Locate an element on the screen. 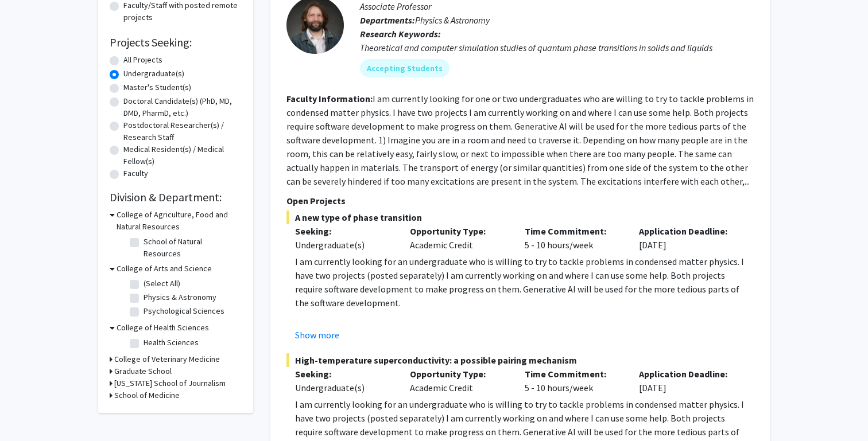 This screenshot has height=441, width=868. div: Theoretical and computer simulation studies of quantum phase transitions in solids and liquids is located at coordinates (557, 48).